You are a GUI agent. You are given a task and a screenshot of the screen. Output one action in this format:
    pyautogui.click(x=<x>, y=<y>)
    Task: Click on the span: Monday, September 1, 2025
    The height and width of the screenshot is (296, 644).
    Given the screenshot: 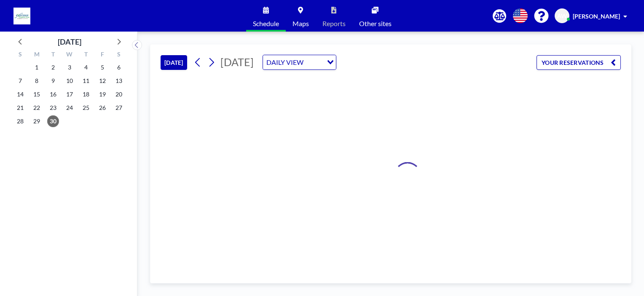 What is the action you would take?
    pyautogui.click(x=37, y=68)
    